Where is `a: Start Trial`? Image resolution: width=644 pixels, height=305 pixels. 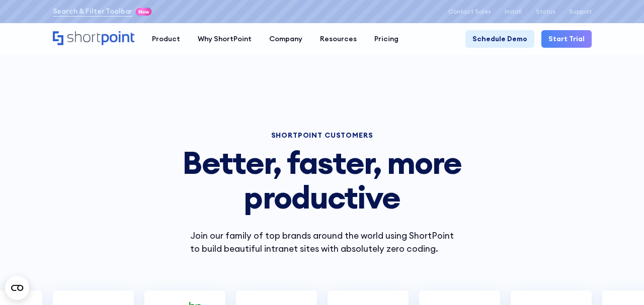 a: Start Trial is located at coordinates (567, 39).